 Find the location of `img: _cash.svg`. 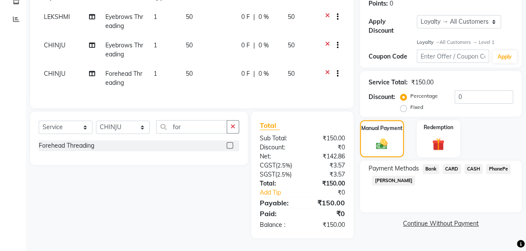

img: _cash.svg is located at coordinates (381, 144).